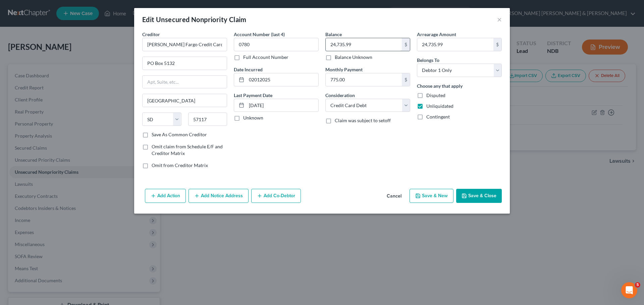 This screenshot has width=644, height=305. Describe the element at coordinates (479, 196) in the screenshot. I see `button: Save & Close` at that location.